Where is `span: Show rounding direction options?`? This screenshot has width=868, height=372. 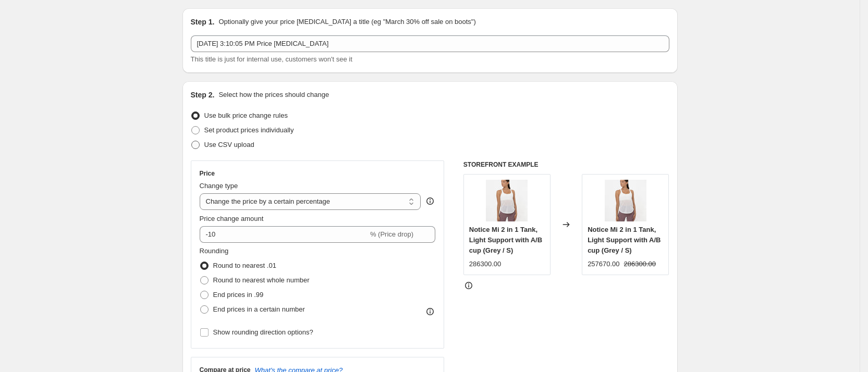 span: Show rounding direction options? is located at coordinates (264, 332).